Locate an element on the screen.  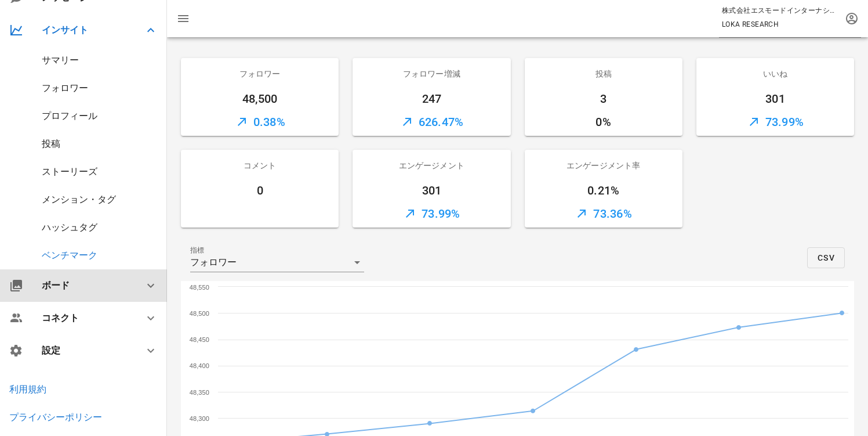
button: CSV is located at coordinates (826, 257).